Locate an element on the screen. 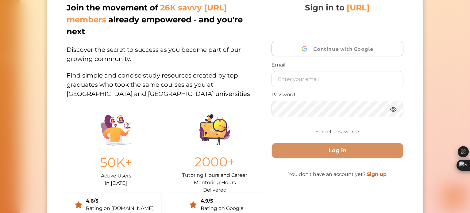 This screenshot has width=470, height=213. p: Find simple and concise study resources created by top graduates who took the same courses as you... is located at coordinates (165, 81).